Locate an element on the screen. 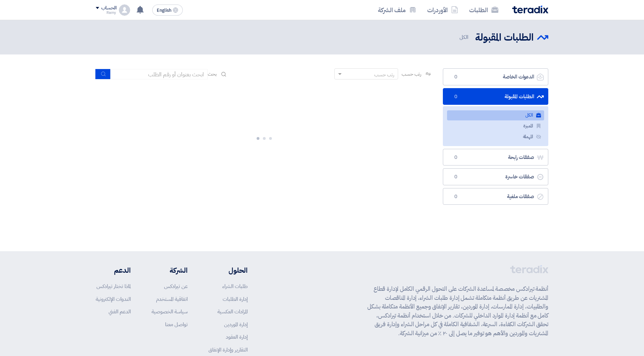 The height and width of the screenshot is (356, 644). a: الدعم الفني is located at coordinates (120, 312).